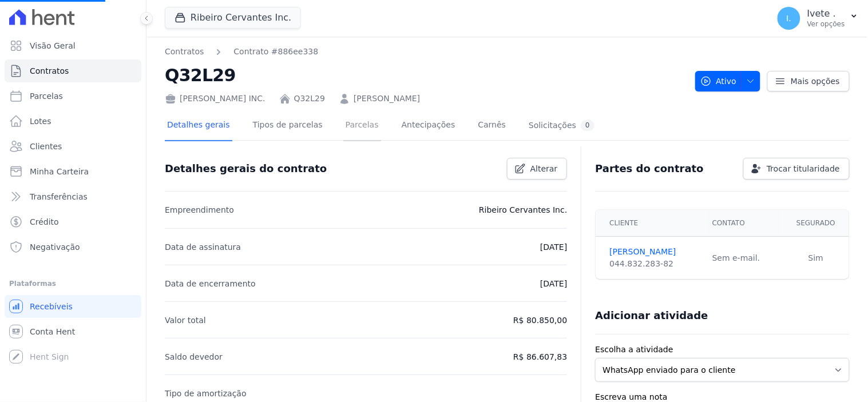 Image resolution: width=868 pixels, height=402 pixels. What do you see at coordinates (540, 320) in the screenshot?
I see `p: R$ 80.850,00` at bounding box center [540, 320].